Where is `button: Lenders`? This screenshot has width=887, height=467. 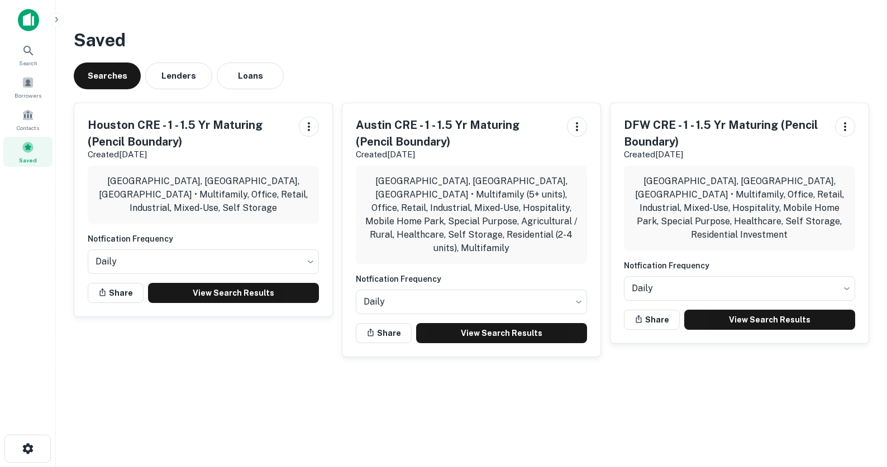 button: Lenders is located at coordinates (179, 76).